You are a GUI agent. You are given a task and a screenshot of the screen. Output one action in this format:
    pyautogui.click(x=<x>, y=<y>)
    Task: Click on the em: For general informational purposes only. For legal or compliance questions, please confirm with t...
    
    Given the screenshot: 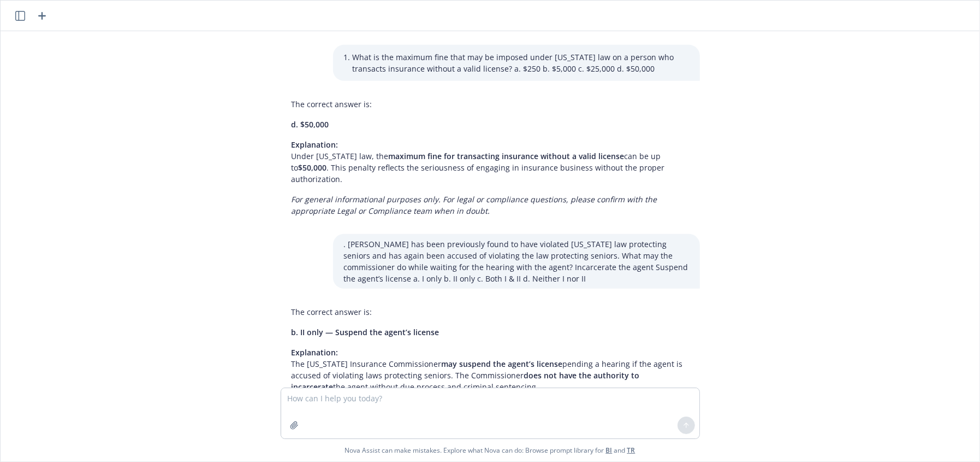 What is the action you would take?
    pyautogui.click(x=475, y=204)
    